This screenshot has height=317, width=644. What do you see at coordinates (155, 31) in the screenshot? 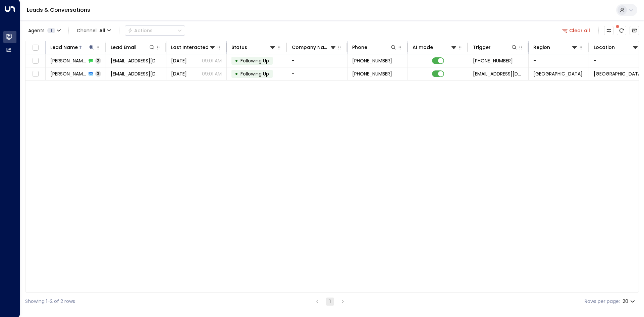
I see `div: Button group with a nested menu` at bounding box center [155, 31].